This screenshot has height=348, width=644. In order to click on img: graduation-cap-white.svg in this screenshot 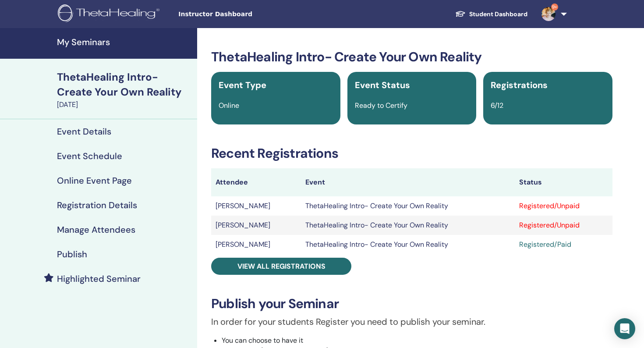, I will do `click(461, 14)`.